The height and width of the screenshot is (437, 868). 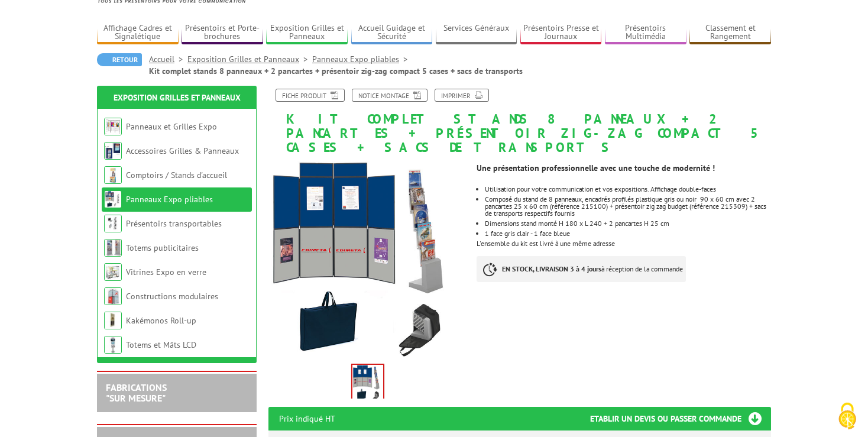 What do you see at coordinates (628, 224) in the screenshot?
I see `div: L'ensemble du kit est livré à une même adresse` at bounding box center [628, 224].